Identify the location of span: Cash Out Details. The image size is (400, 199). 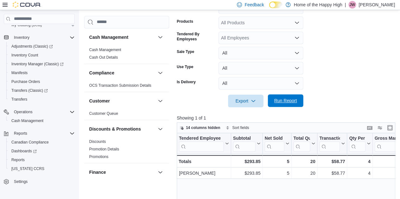
(103, 58).